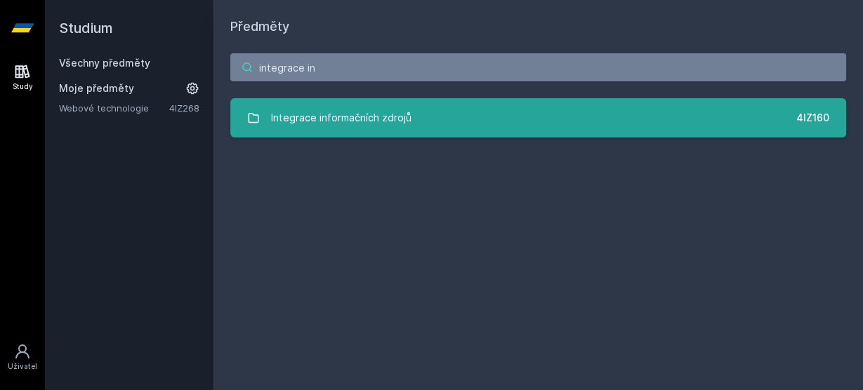  What do you see at coordinates (812, 118) in the screenshot?
I see `div: 4IZ160` at bounding box center [812, 118].